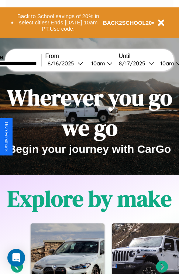 This screenshot has width=179, height=274. Describe the element at coordinates (6, 136) in the screenshot. I see `div: Give Feedback` at that location.